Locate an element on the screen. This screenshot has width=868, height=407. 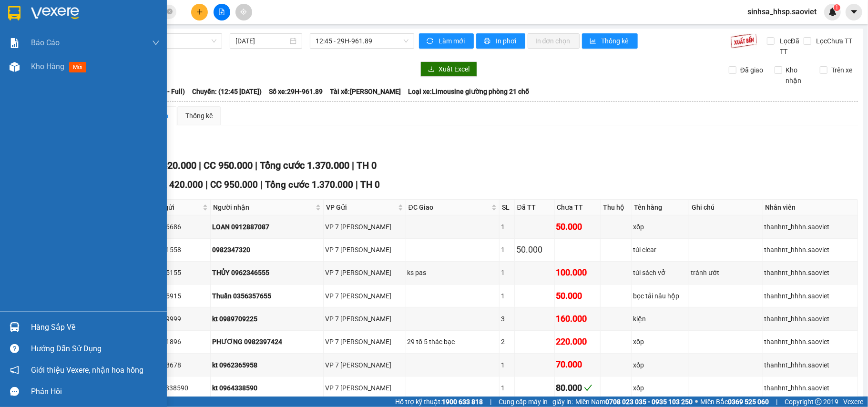
th: Ghi chú is located at coordinates (726, 207).